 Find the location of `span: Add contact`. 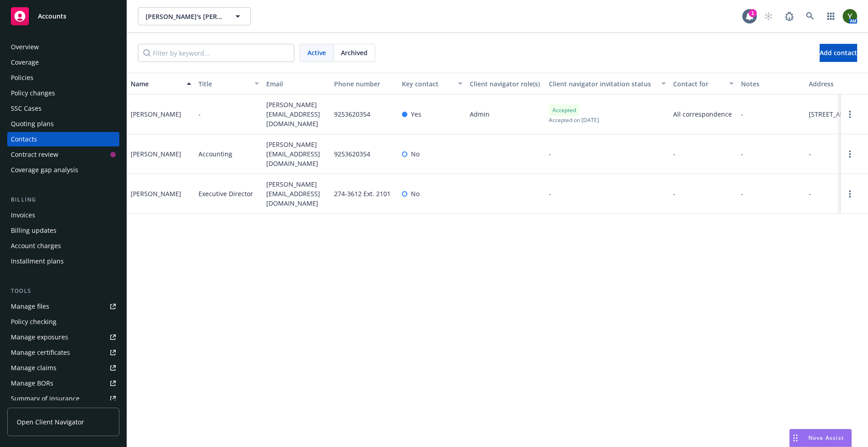

span: Add contact is located at coordinates (838, 52).